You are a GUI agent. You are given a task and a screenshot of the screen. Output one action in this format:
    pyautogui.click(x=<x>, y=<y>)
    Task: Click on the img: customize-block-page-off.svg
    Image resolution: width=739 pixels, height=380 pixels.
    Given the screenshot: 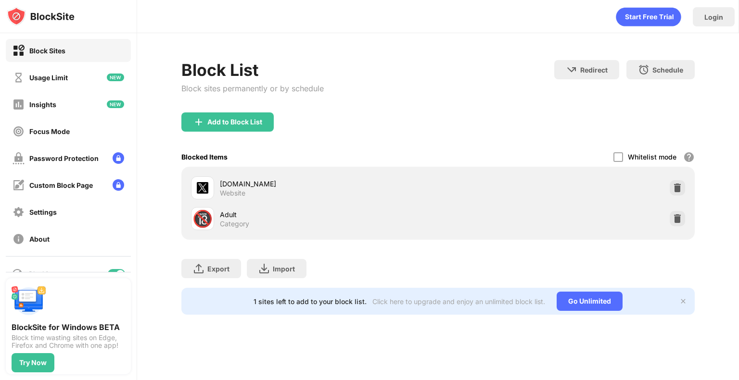 What is the action you would take?
    pyautogui.click(x=18, y=185)
    